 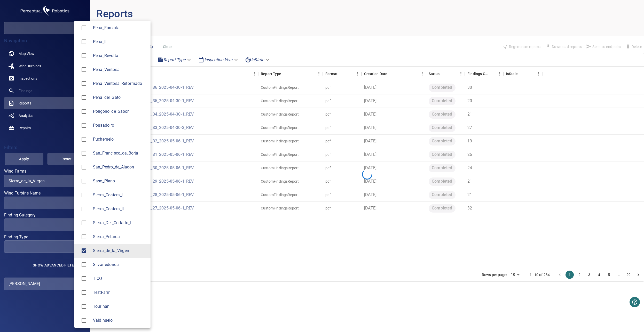 I want to click on div: Wind Farms Valdihuelo, so click(x=120, y=320).